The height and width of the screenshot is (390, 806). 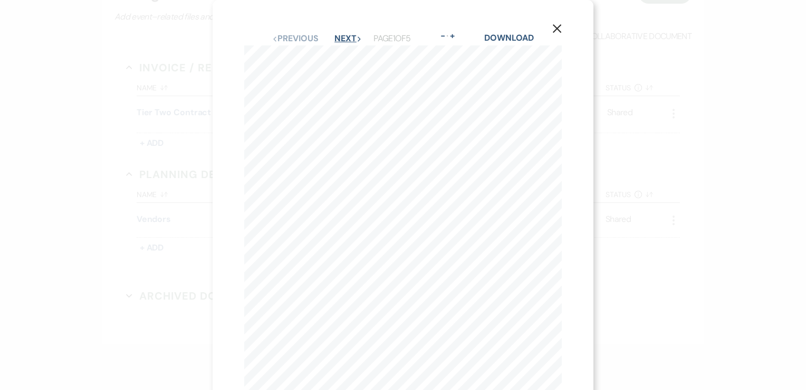 I want to click on a: Download, so click(x=509, y=37).